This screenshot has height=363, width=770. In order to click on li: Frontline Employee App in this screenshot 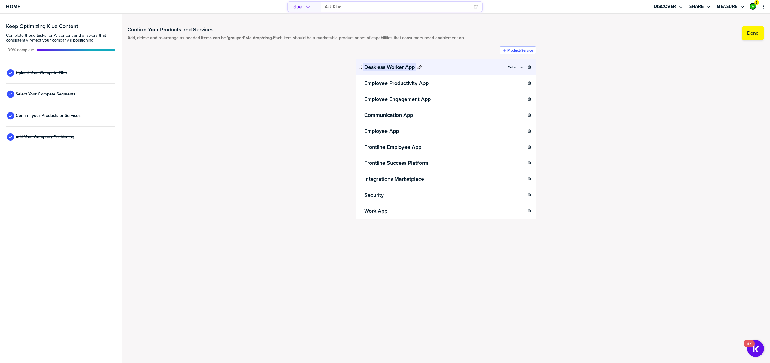, I will do `click(446, 147)`.